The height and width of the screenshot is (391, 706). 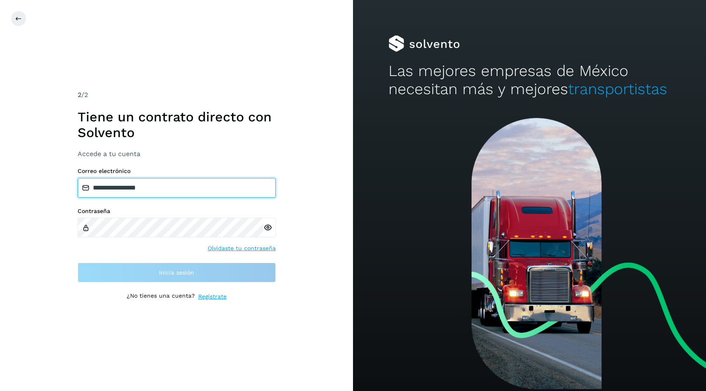 What do you see at coordinates (177, 95) in the screenshot?
I see `div: /2` at bounding box center [177, 95].